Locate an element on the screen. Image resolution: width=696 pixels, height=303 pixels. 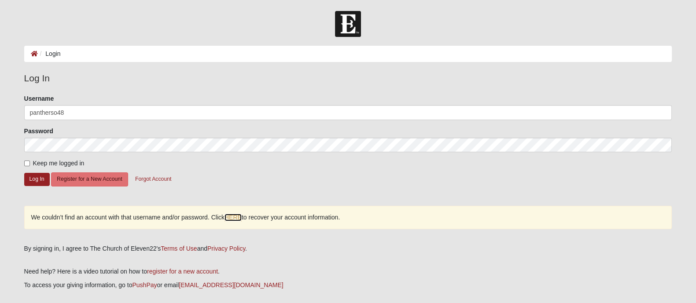
a: HERE is located at coordinates (233, 217).